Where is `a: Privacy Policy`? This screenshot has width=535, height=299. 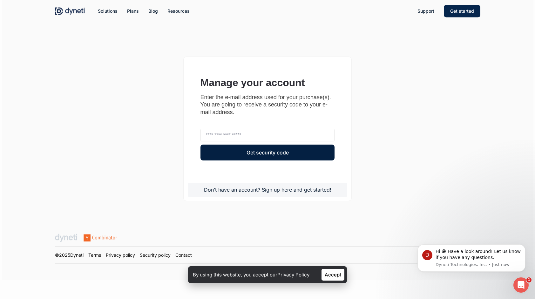 a: Privacy Policy is located at coordinates (293, 274).